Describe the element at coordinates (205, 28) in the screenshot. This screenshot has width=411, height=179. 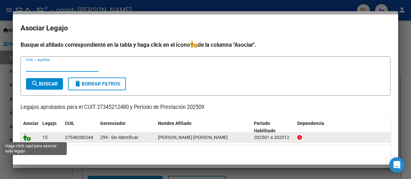
I see `h2: Asociar Legajo` at that location.